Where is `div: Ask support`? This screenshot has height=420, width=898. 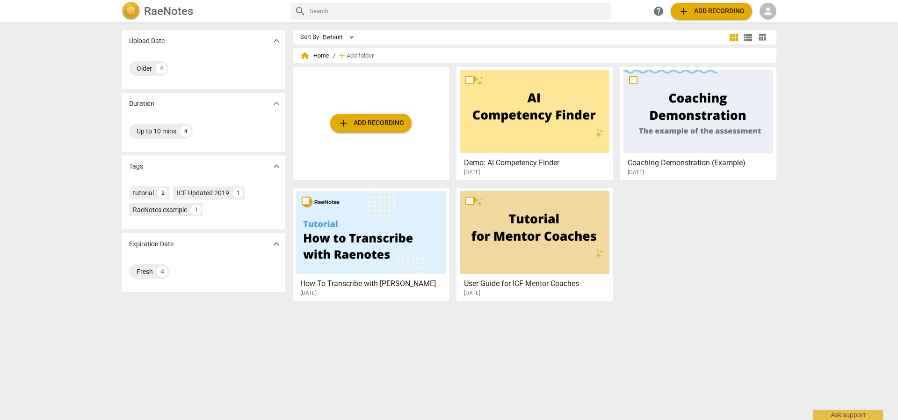 div: Ask support is located at coordinates (848, 415).